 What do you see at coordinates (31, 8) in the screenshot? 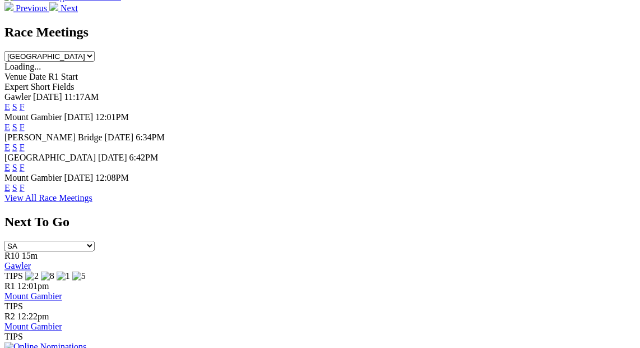
I see `span: Previous` at bounding box center [31, 8].